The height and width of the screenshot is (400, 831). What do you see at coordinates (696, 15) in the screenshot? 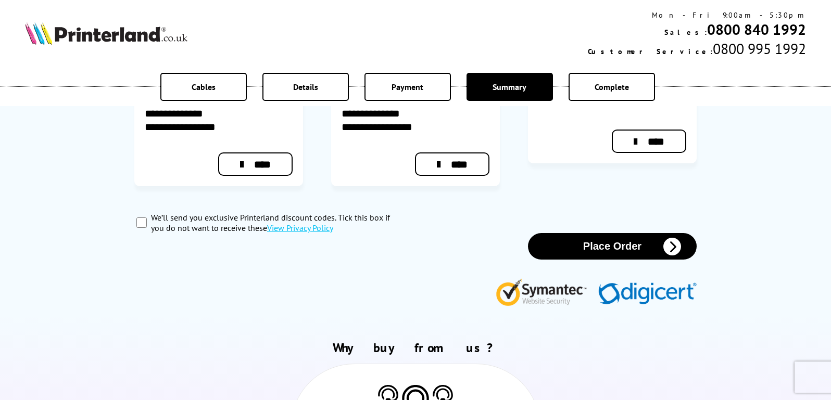
I see `div: Mon - Fri 9:00am - 5:30pm` at bounding box center [696, 15].